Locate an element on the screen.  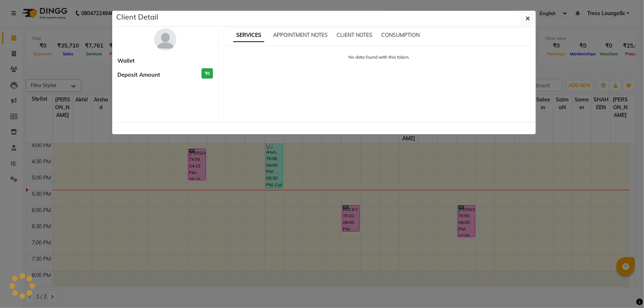
span: Wallet is located at coordinates (126, 61).